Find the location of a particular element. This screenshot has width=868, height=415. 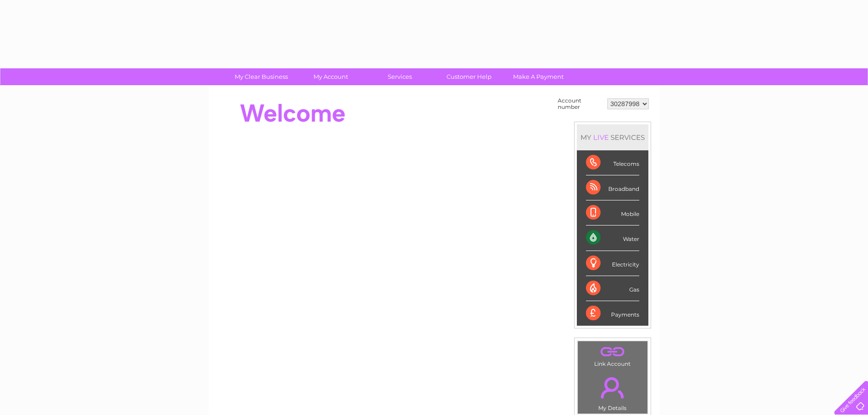

a: My Account is located at coordinates (331, 77).